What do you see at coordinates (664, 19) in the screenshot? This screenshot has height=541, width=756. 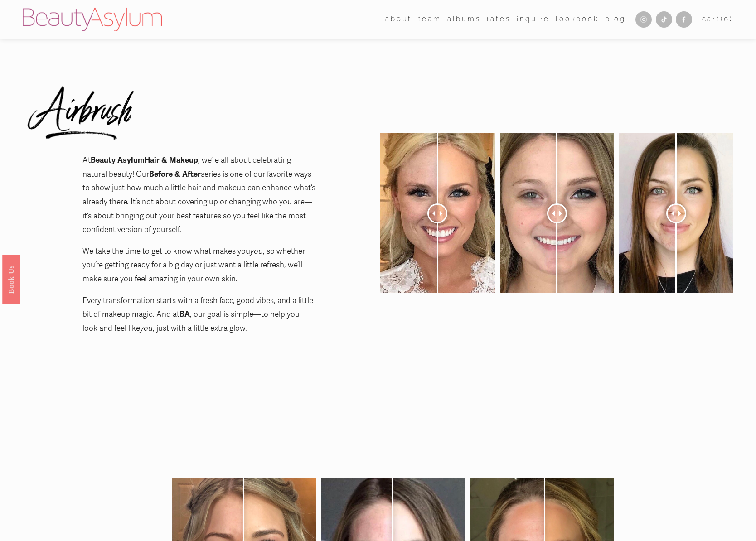 I see `a: TikTok` at bounding box center [664, 19].